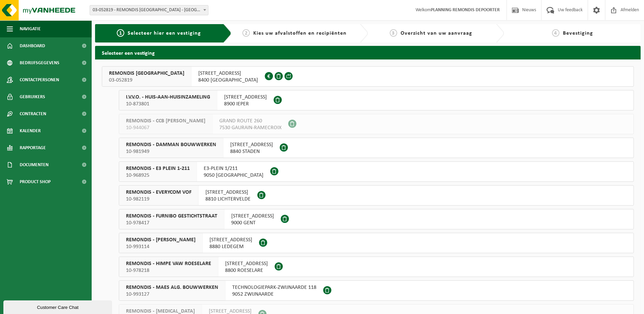  What do you see at coordinates (168, 264) in the screenshot?
I see `span: REMONDIS - HIMPE VAW ROESELARE` at bounding box center [168, 264].